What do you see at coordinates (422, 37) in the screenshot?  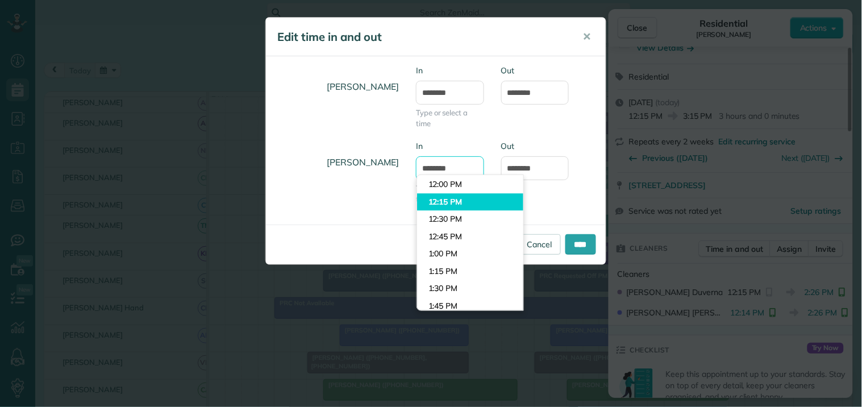 I see `h5: Edit time in and out` at bounding box center [422, 37].